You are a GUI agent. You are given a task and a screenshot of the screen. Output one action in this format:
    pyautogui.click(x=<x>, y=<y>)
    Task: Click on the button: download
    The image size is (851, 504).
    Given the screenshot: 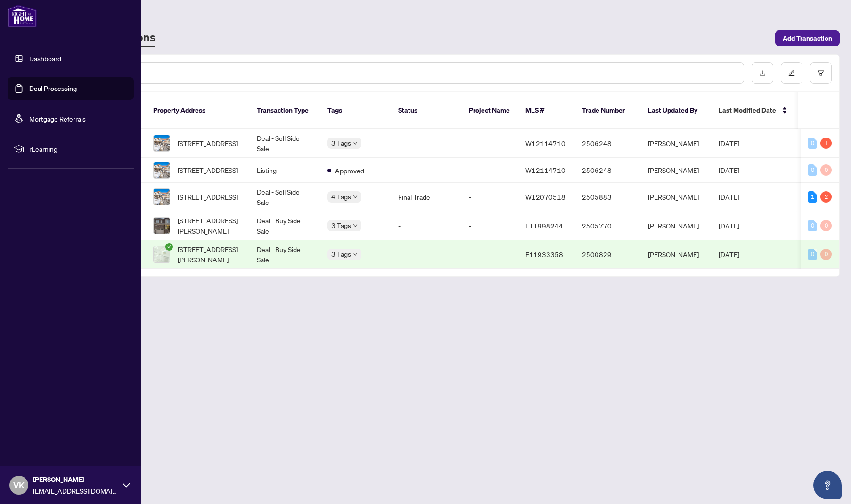 What is the action you would take?
    pyautogui.click(x=762, y=73)
    